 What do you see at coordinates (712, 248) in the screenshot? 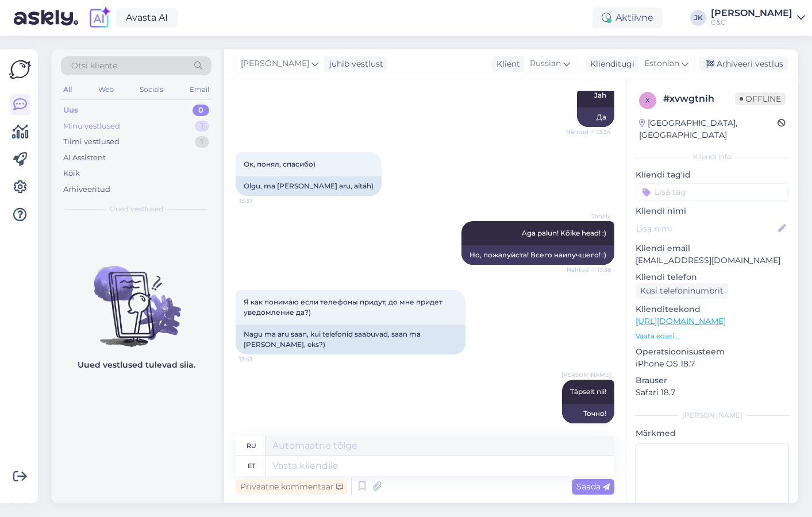
I see `p: Kliendi email` at bounding box center [712, 248].